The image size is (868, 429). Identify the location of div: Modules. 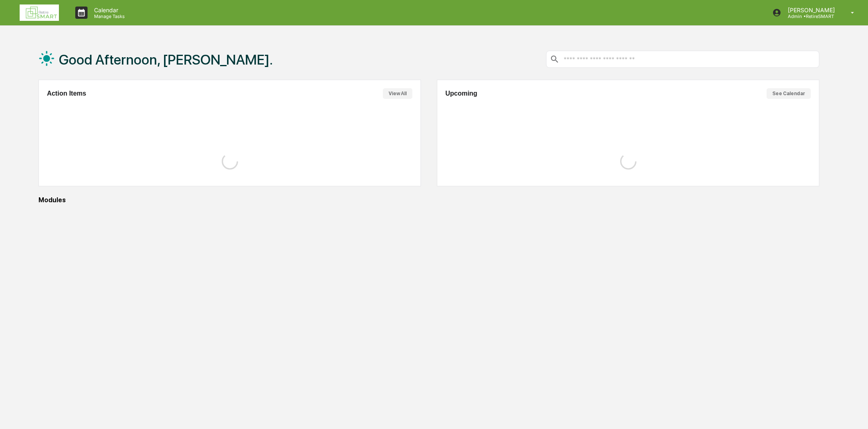
(429, 200).